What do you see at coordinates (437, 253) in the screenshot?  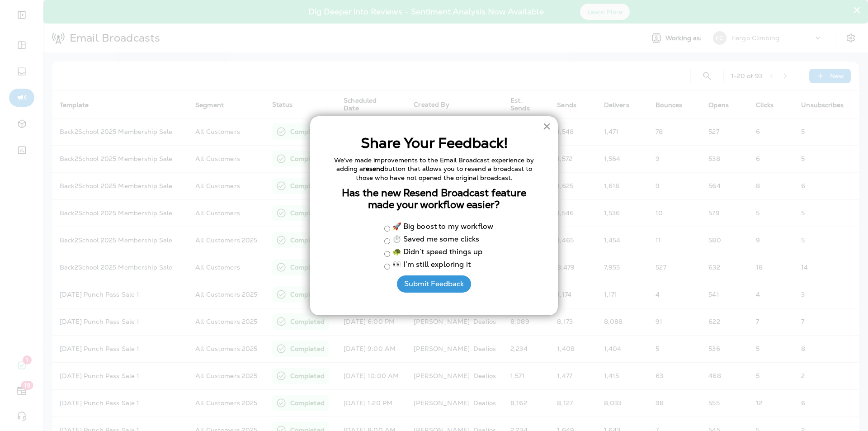 I see `label: 🐢 Didn’t speed things up` at bounding box center [437, 253].